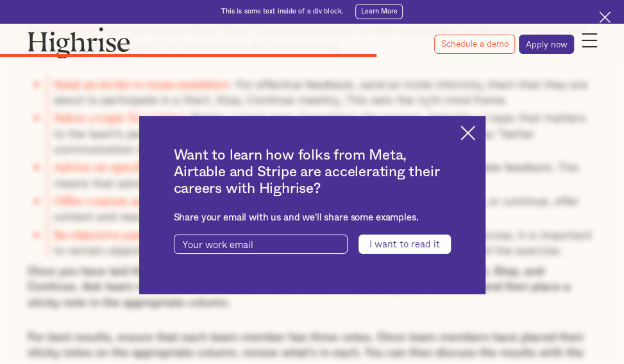  What do you see at coordinates (404, 244) in the screenshot?
I see `input: I want to read it` at bounding box center [404, 244].